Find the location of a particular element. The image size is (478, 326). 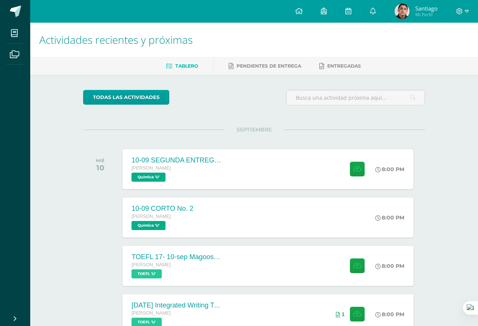

div: TOEFL 17- 10-sep Magoosh Tests Listening and Reading is located at coordinates (177, 257).